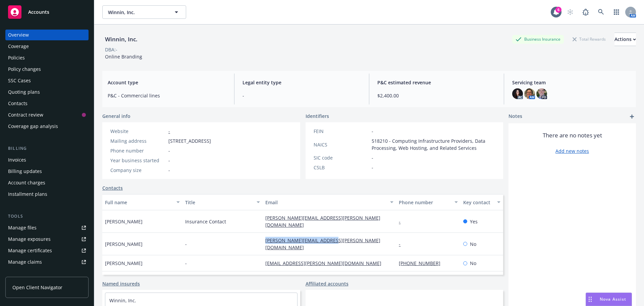  What do you see at coordinates (47, 47) in the screenshot?
I see `a: Coverage` at bounding box center [47, 47].